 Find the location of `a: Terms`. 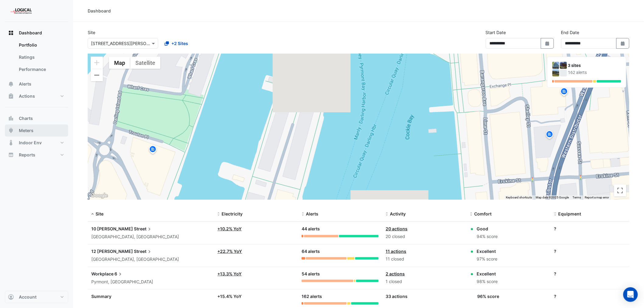

a: Terms is located at coordinates (577, 197).